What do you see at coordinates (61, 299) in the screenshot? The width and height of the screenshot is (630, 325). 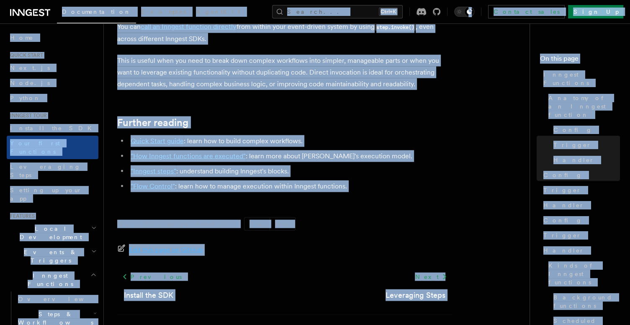 I see `span: Overview` at bounding box center [61, 299].